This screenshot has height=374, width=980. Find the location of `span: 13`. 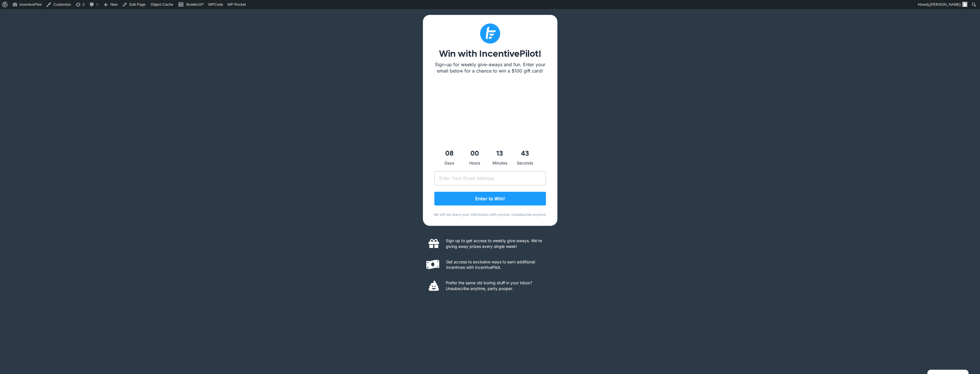

span: 13 is located at coordinates (500, 154).